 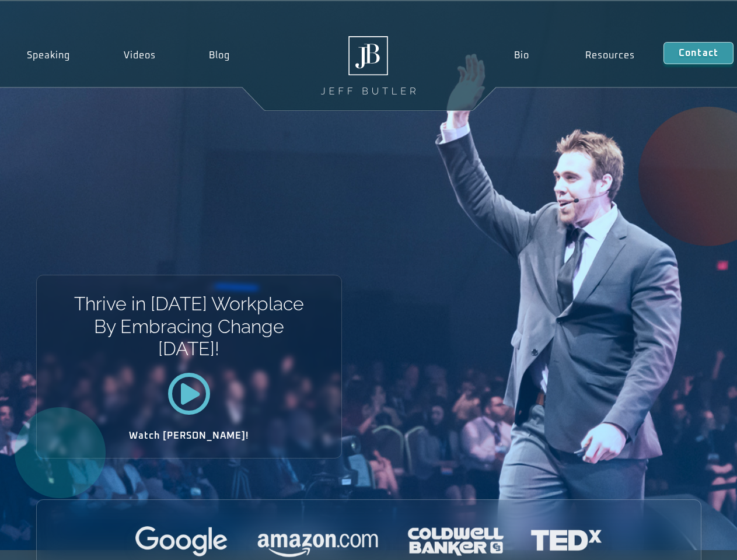 What do you see at coordinates (139, 56) in the screenshot?
I see `a: Videos` at bounding box center [139, 56].